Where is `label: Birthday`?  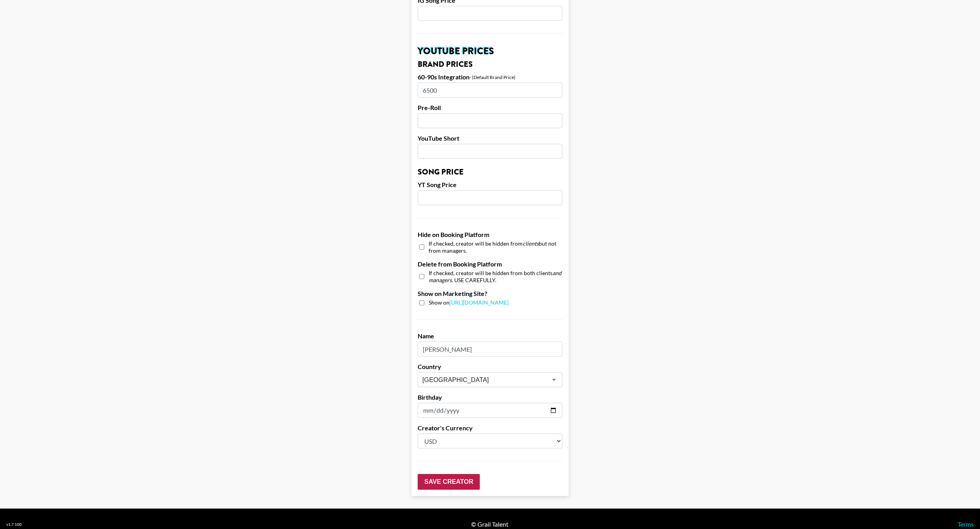
label: Birthday is located at coordinates (490, 398).